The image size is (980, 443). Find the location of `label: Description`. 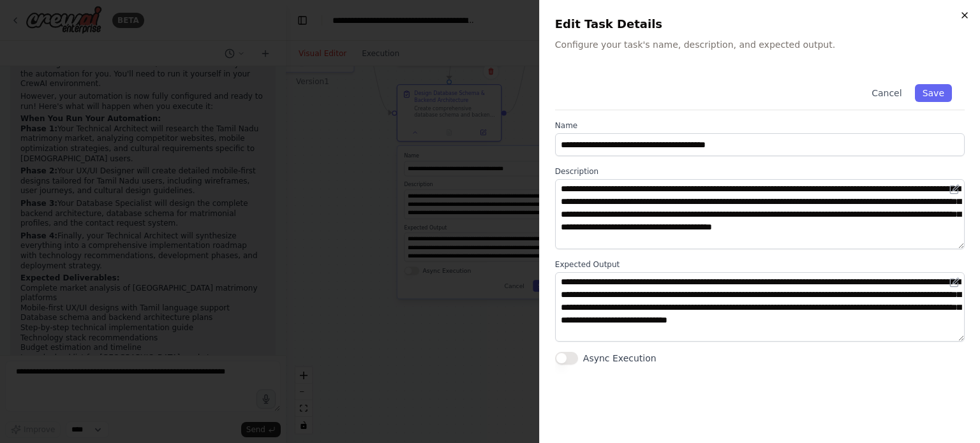

label: Description is located at coordinates (760, 171).